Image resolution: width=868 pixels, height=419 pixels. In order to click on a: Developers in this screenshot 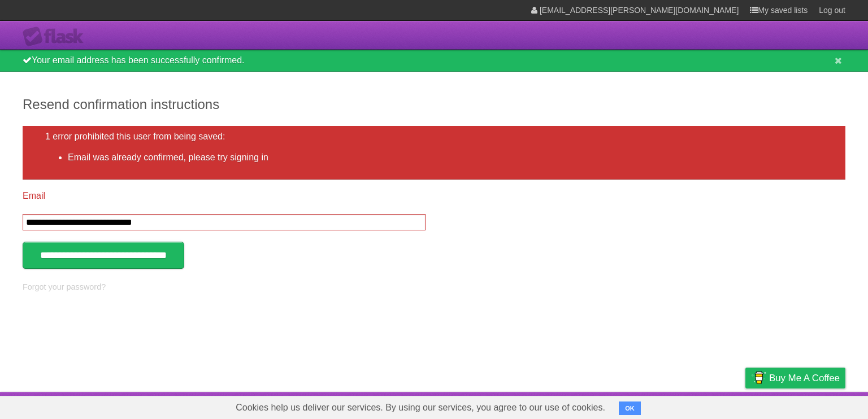, I will do `click(655, 406)`.